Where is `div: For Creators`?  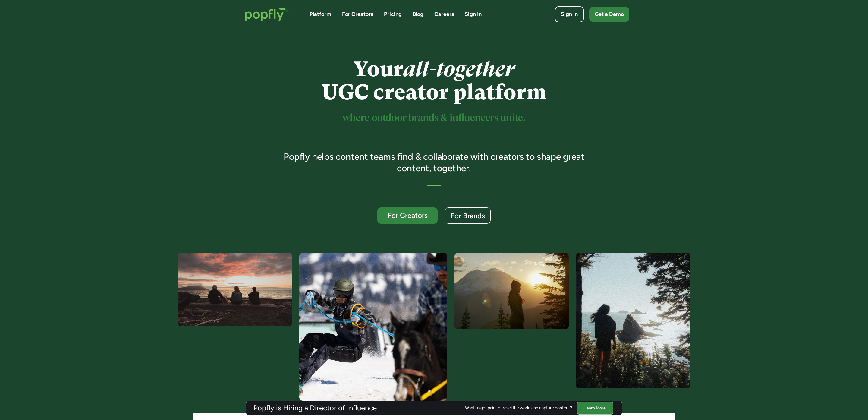 div: For Creators is located at coordinates (408, 216).